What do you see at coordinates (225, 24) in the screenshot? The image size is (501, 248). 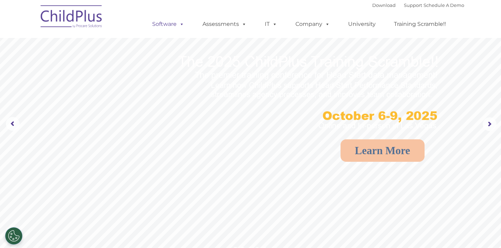 I see `a: Assessments` at bounding box center [225, 24].